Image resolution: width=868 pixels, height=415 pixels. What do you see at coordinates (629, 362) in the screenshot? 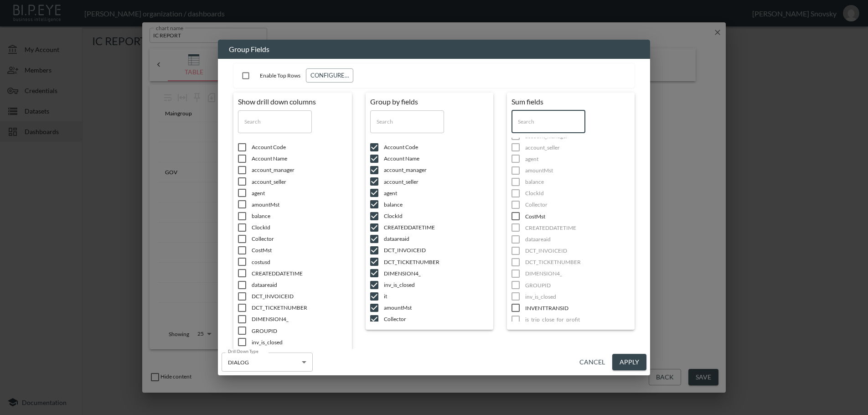
I see `button: Apply` at bounding box center [629, 362].